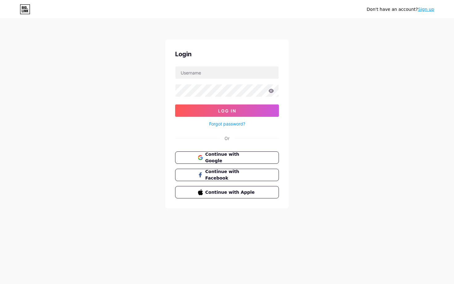 Image resolution: width=454 pixels, height=284 pixels. What do you see at coordinates (227, 138) in the screenshot?
I see `div: Or` at bounding box center [227, 138].